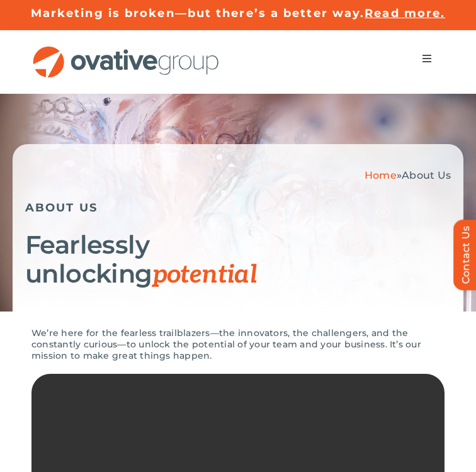 The width and height of the screenshot is (476, 472). Describe the element at coordinates (404, 13) in the screenshot. I see `span: Read more.` at that location.